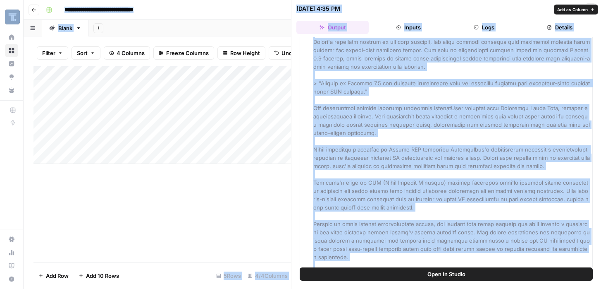  I want to click on button: Undo, so click(285, 53).